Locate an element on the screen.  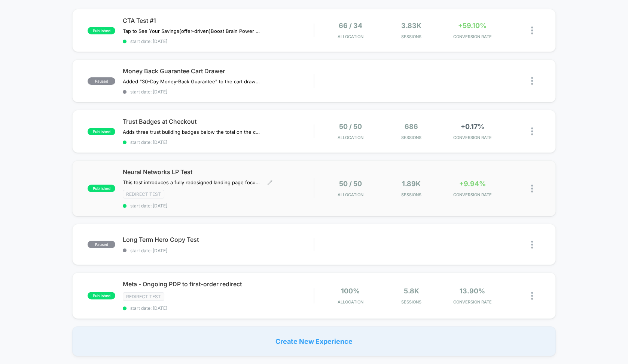
span: Trust Badges at Checkout is located at coordinates (218, 122).